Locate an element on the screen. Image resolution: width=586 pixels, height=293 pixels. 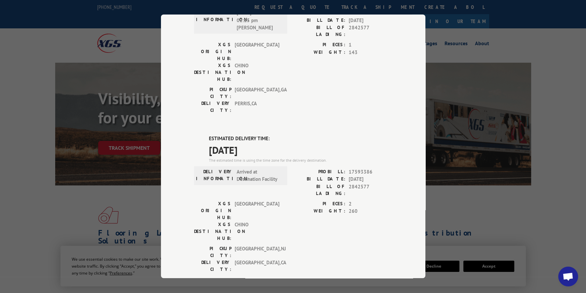
span: 1 is located at coordinates (370, 45).